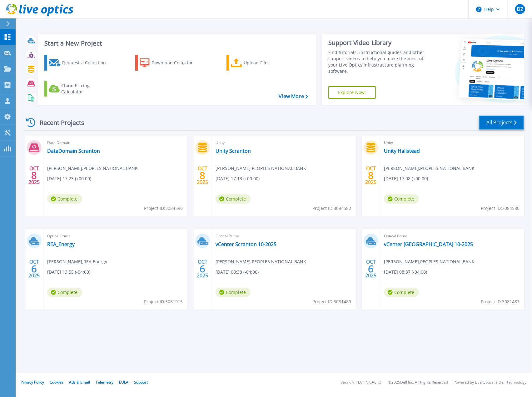 This screenshot has height=397, width=532. What do you see at coordinates (500, 302) in the screenshot?
I see `span: Project ID: 3081487` at bounding box center [500, 302].